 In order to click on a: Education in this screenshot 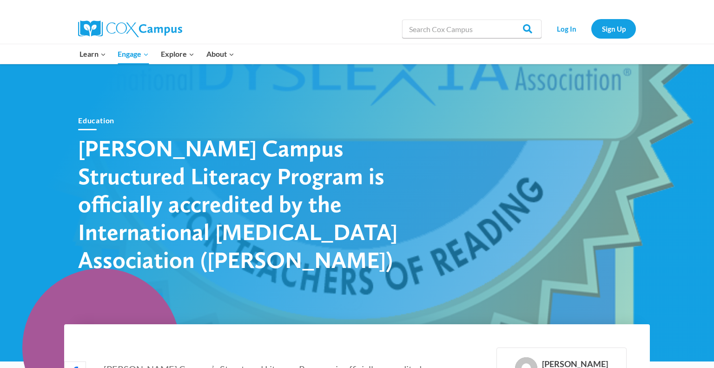, I will do `click(96, 120)`.